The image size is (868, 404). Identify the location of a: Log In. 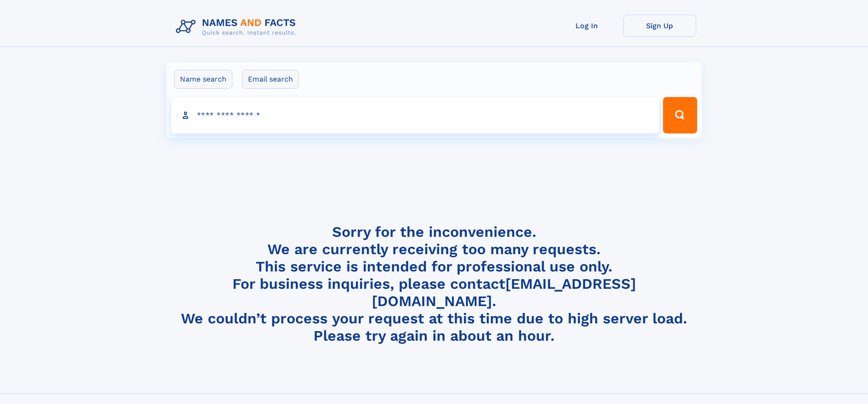
(587, 26).